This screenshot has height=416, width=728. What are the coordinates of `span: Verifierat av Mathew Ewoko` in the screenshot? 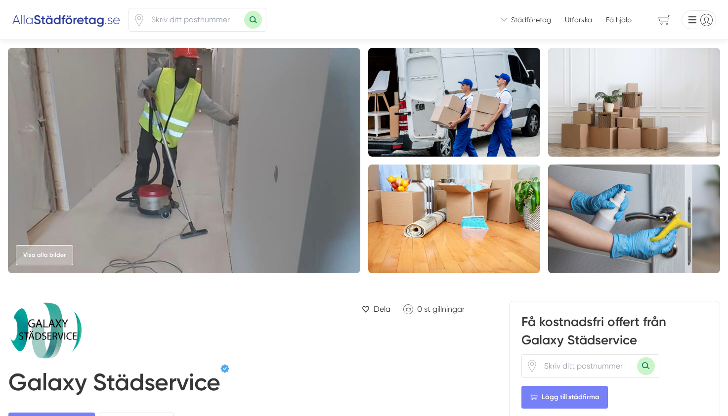 It's located at (225, 369).